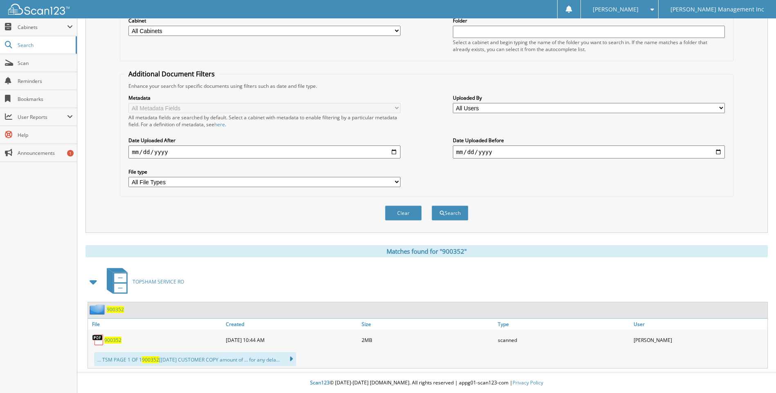  I want to click on div: Enhance your search for specific documents using filters such as date and file type., so click(426, 86).